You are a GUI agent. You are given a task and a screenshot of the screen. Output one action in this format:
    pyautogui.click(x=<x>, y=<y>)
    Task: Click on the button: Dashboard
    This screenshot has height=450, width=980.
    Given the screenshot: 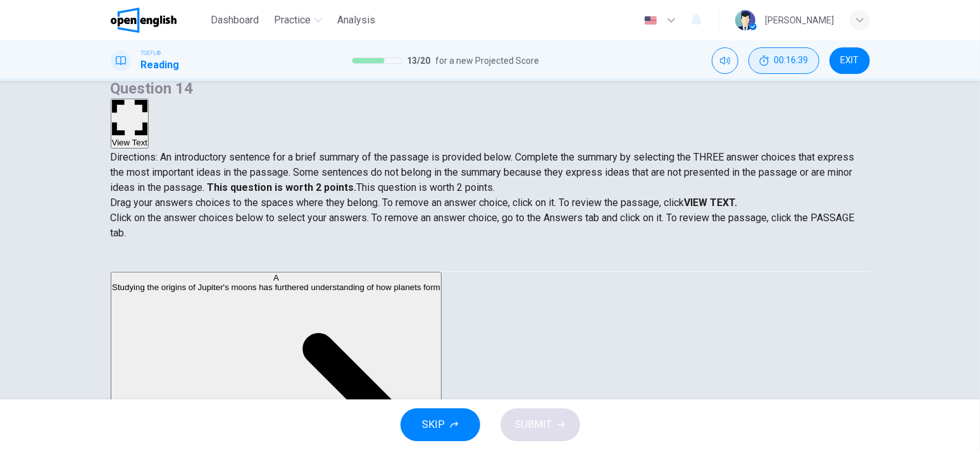 What is the action you would take?
    pyautogui.click(x=235, y=20)
    